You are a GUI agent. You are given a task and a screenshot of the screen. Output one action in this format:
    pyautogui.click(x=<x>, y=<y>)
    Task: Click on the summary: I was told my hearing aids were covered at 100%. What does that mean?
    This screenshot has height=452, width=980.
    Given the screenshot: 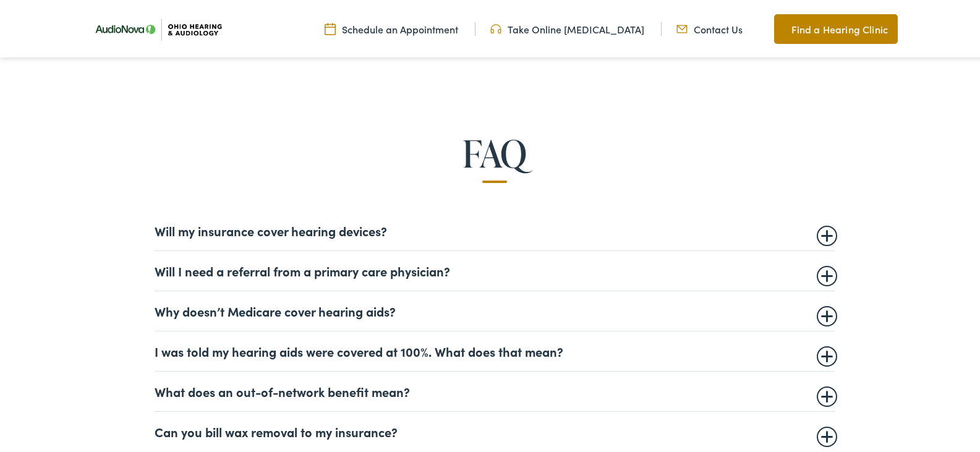 What is the action you would take?
    pyautogui.click(x=494, y=349)
    